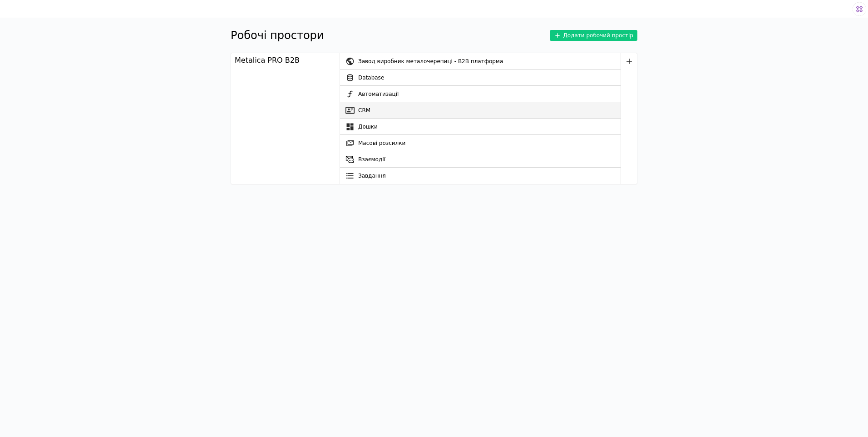 This screenshot has width=868, height=437. I want to click on a: Дошки, so click(480, 127).